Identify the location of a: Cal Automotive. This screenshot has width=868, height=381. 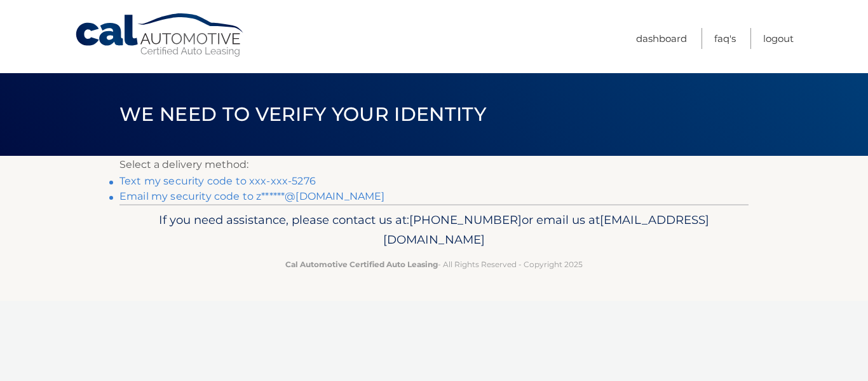
(160, 35).